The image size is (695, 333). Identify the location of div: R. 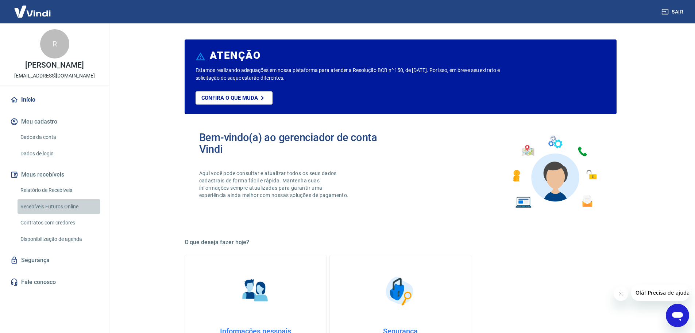
(55, 44).